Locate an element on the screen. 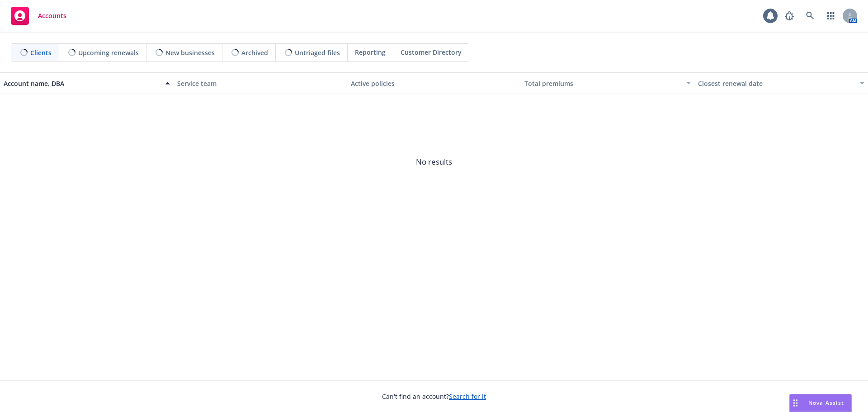 Image resolution: width=868 pixels, height=412 pixels. div: Closest renewal date is located at coordinates (776, 84).